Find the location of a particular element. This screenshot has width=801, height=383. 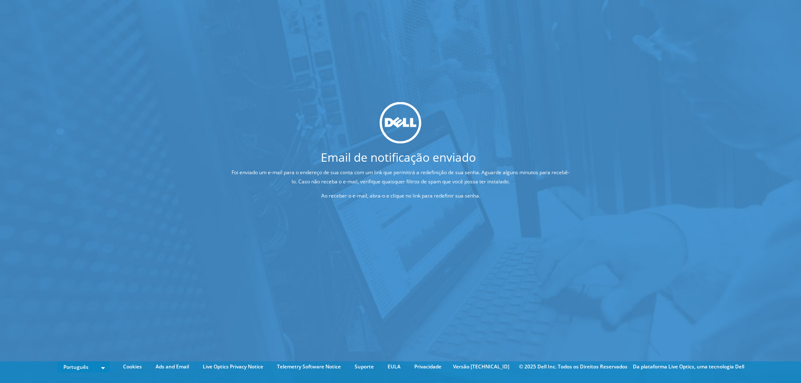

li: Da plataforma Live Optics, uma tecnologia Dell is located at coordinates (688, 367).